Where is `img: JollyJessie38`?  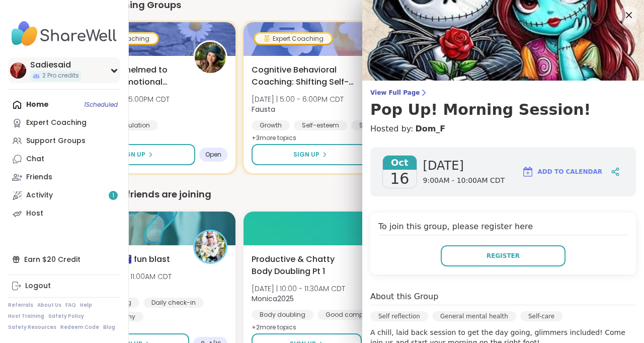 img: JollyJessie38 is located at coordinates (210, 247).